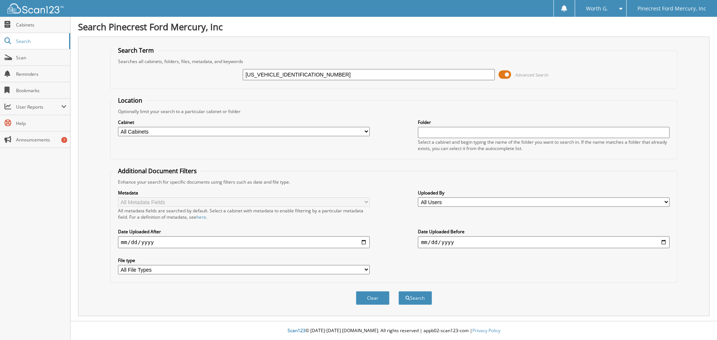  I want to click on span: Pinecrest Ford Mercury, Inc, so click(672, 9).